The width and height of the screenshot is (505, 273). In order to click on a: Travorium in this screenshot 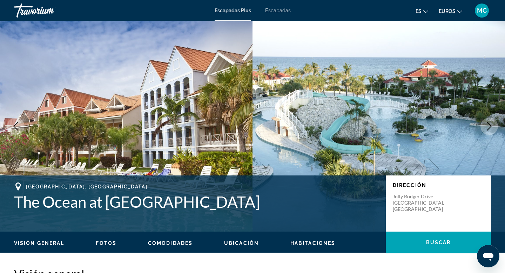, I will do `click(49, 11)`.